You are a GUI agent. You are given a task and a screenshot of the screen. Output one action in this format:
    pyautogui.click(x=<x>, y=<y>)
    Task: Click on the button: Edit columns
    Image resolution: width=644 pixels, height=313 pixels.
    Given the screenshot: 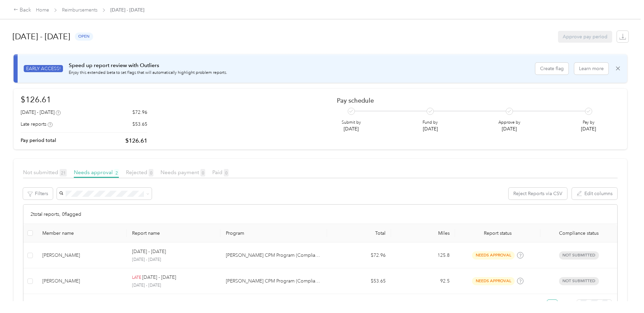 What is the action you would take?
    pyautogui.click(x=595, y=193)
    